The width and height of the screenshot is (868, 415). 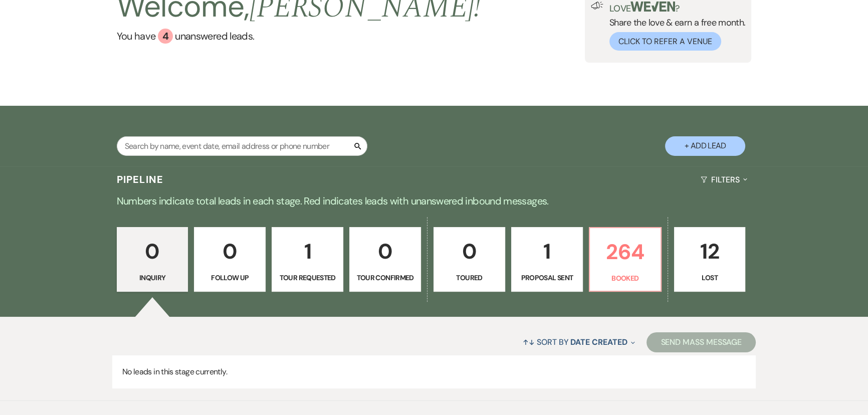 I want to click on button: Send Mass Message, so click(x=701, y=342).